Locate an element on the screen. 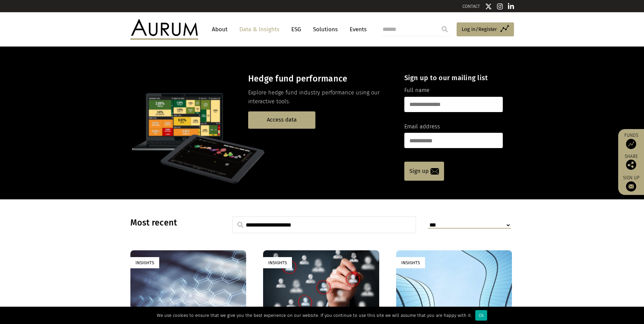 Image resolution: width=644 pixels, height=324 pixels. a: Funds is located at coordinates (631, 141).